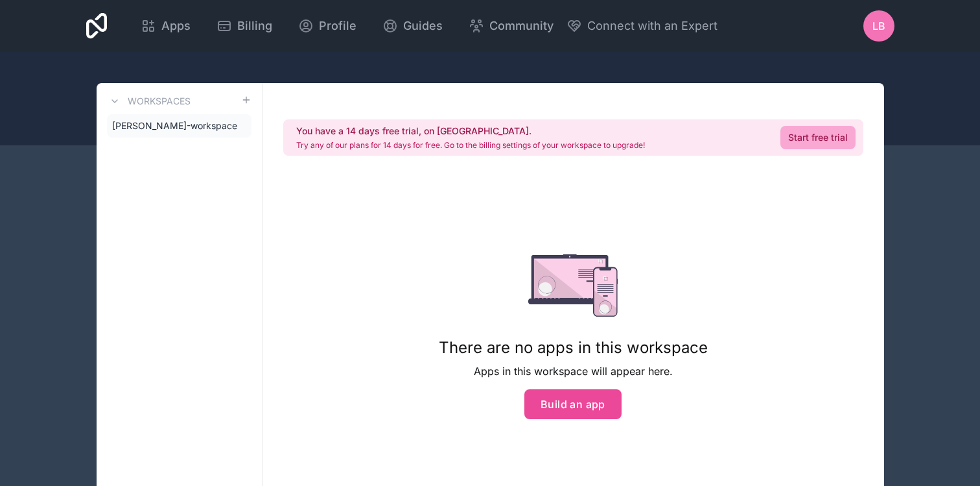  Describe the element at coordinates (176, 26) in the screenshot. I see `span: Apps` at that location.